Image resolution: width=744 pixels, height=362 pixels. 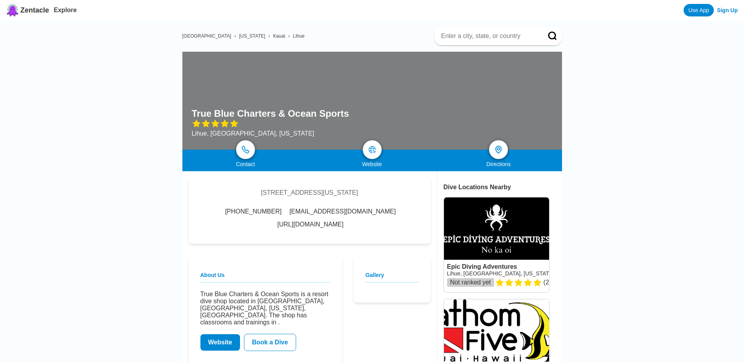 What do you see at coordinates (392, 278) in the screenshot?
I see `h2: Gallery` at bounding box center [392, 278].